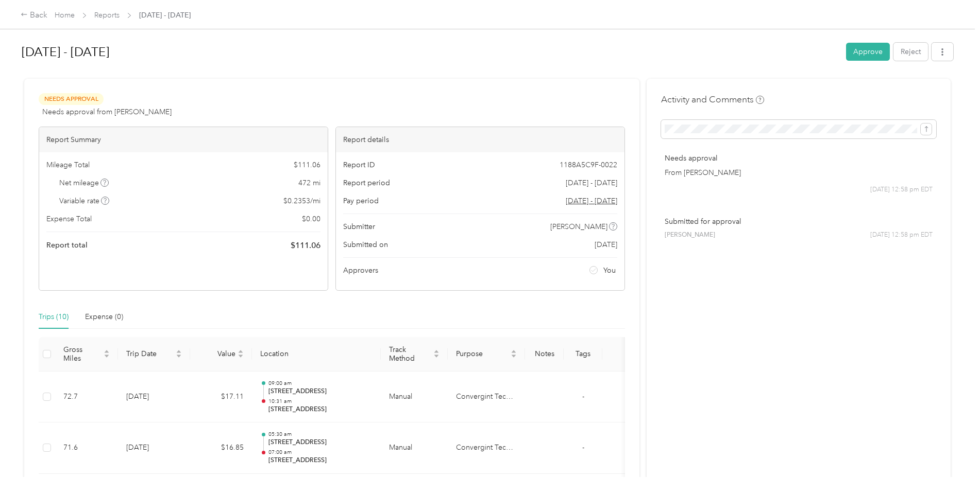 Image resolution: width=980 pixels, height=495 pixels. I want to click on button: Approve, so click(867, 52).